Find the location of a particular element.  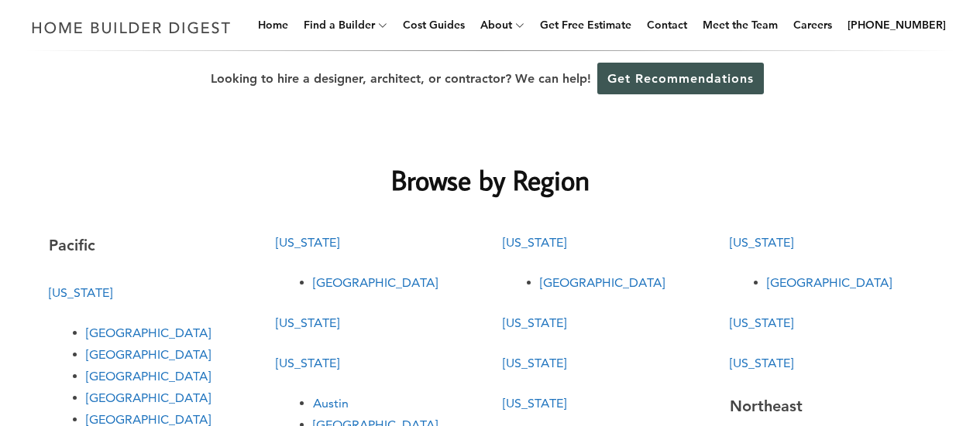

strong: Browse by Region is located at coordinates (490, 180).